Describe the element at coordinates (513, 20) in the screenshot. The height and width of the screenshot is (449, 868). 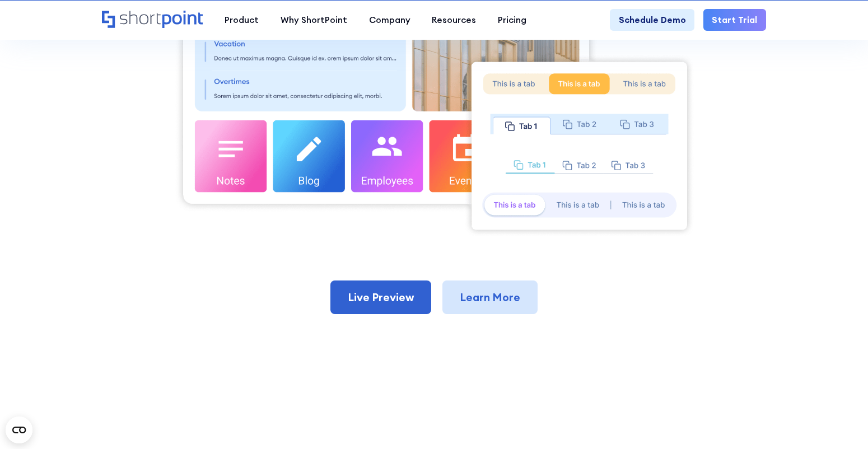
I see `a: Pricing` at that location.